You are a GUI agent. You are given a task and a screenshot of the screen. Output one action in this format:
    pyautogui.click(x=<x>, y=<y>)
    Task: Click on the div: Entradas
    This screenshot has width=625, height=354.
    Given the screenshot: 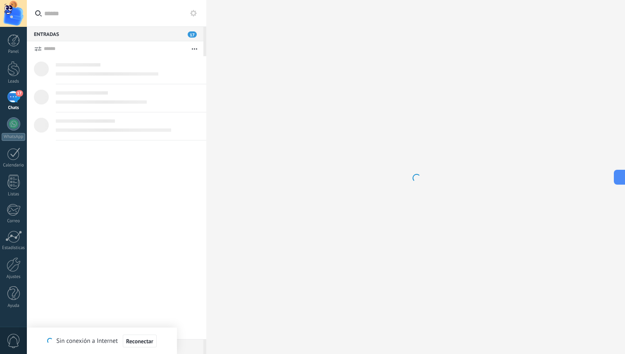 What is the action you would take?
    pyautogui.click(x=115, y=34)
    